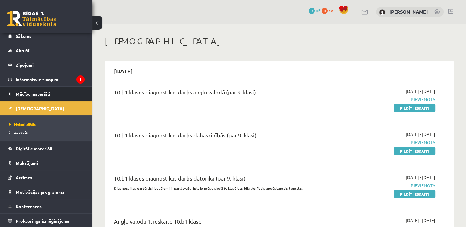 The image size is (466, 227). What do you see at coordinates (46, 192) in the screenshot?
I see `a: Motivācijas programma` at bounding box center [46, 192].